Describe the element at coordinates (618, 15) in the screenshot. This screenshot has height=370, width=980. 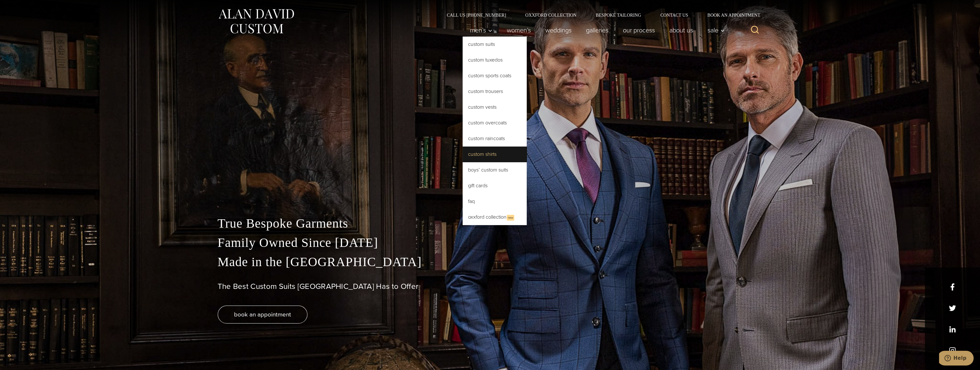
I see `a: Bespoke Tailoring` at that location.